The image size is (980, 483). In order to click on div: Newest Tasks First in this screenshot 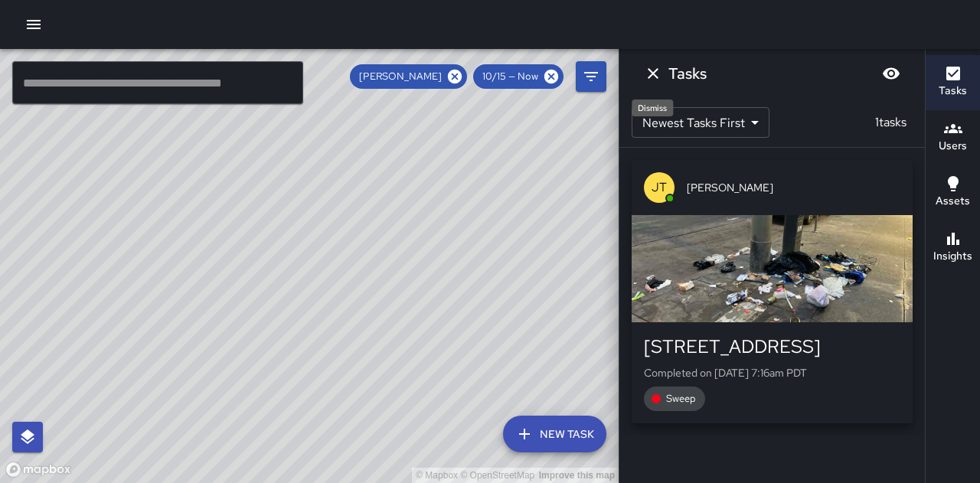, I will do `click(700, 123)`.